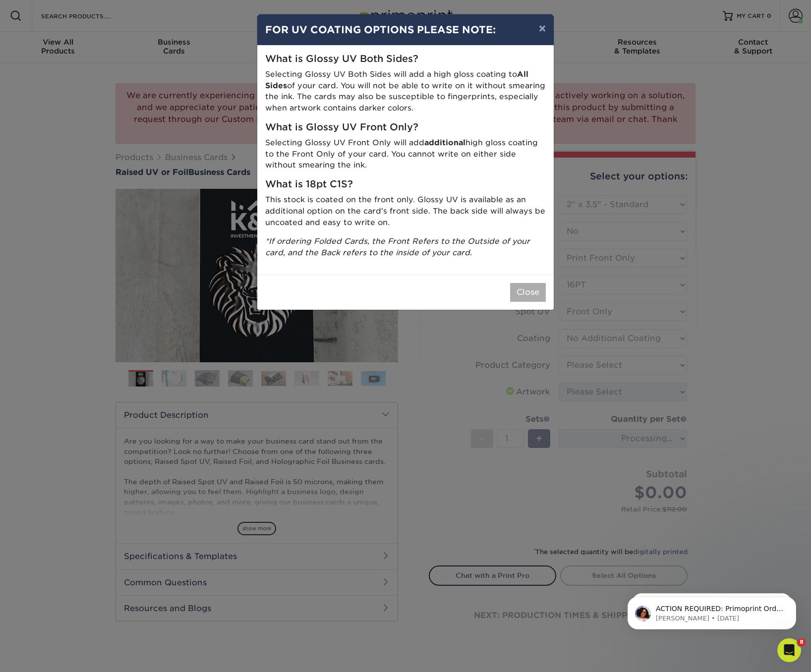 This screenshot has width=811, height=672. Describe the element at coordinates (396, 80) in the screenshot. I see `strong: All Sides` at that location.